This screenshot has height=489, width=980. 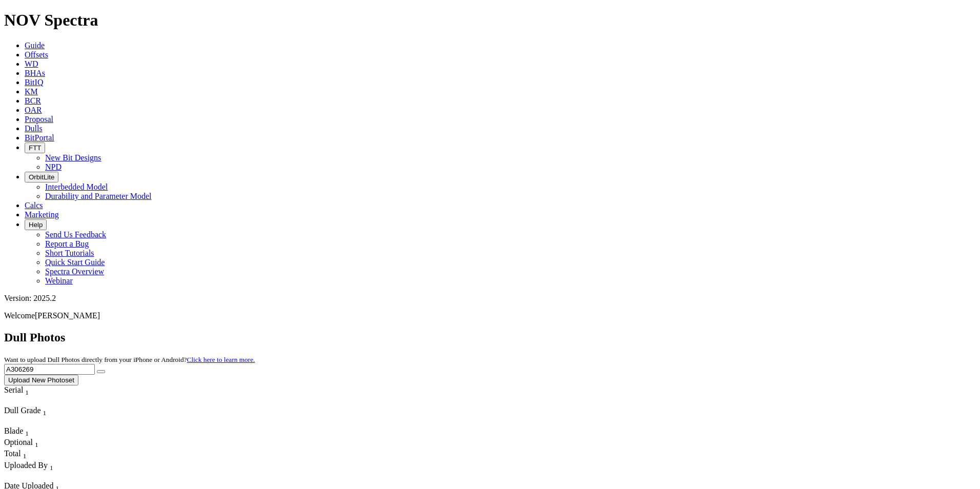 I want to click on button: OrbitLite, so click(x=42, y=177).